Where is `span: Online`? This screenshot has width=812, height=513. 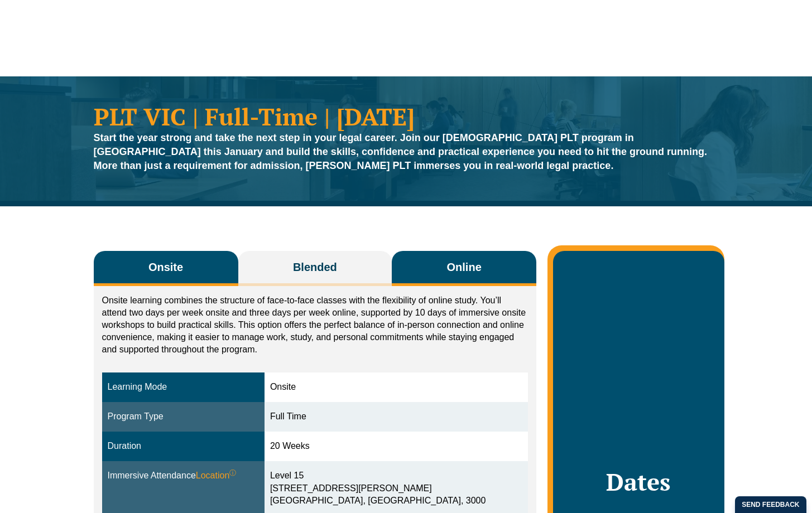
span: Online is located at coordinates (465, 267).